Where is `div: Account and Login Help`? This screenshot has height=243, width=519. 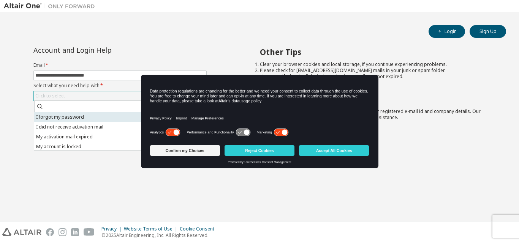
div: Account and Login Help is located at coordinates (103, 50).